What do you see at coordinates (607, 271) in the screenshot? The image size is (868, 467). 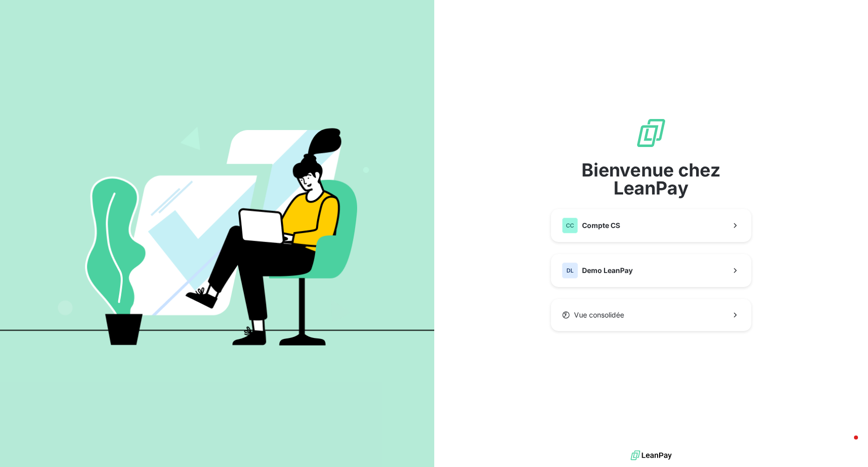 I see `span: Demo LeanPay` at bounding box center [607, 271].